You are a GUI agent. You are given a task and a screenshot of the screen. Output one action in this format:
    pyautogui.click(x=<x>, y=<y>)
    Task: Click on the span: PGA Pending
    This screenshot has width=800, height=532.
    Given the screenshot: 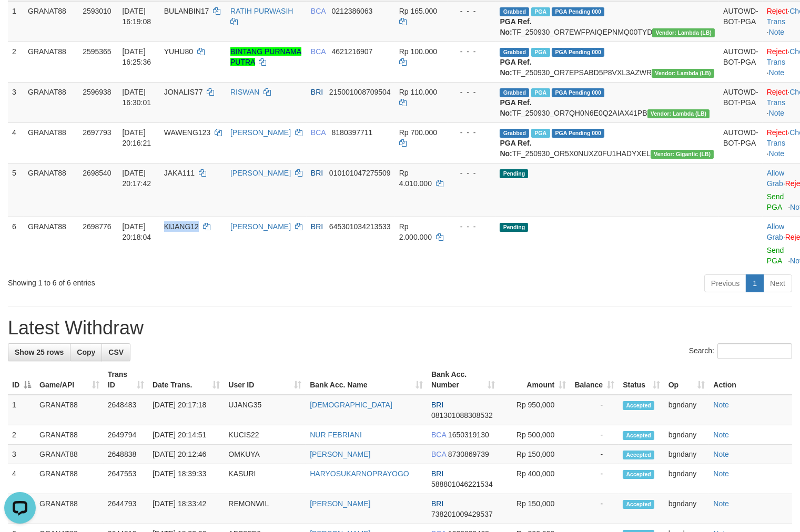 What is the action you would take?
    pyautogui.click(x=578, y=133)
    